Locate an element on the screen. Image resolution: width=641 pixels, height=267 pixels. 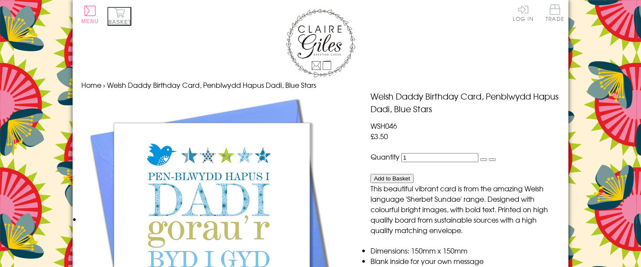
a: Log In is located at coordinates (523, 13).